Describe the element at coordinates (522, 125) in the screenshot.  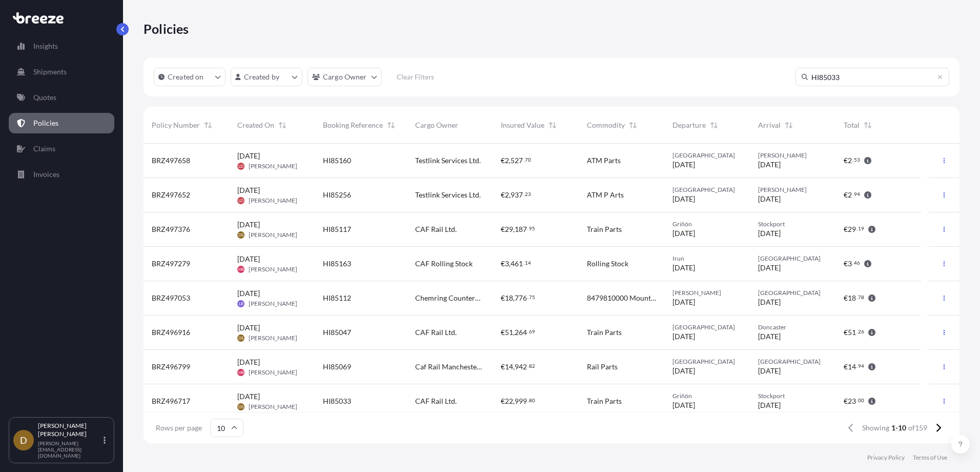
I see `span: Insured Value` at that location.